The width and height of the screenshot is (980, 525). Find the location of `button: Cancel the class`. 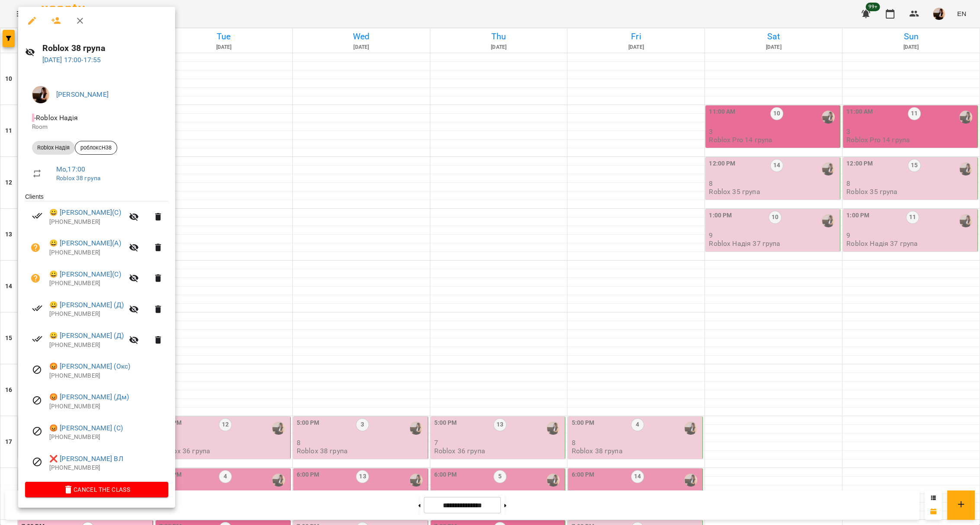

button: Cancel the class is located at coordinates (96, 490).